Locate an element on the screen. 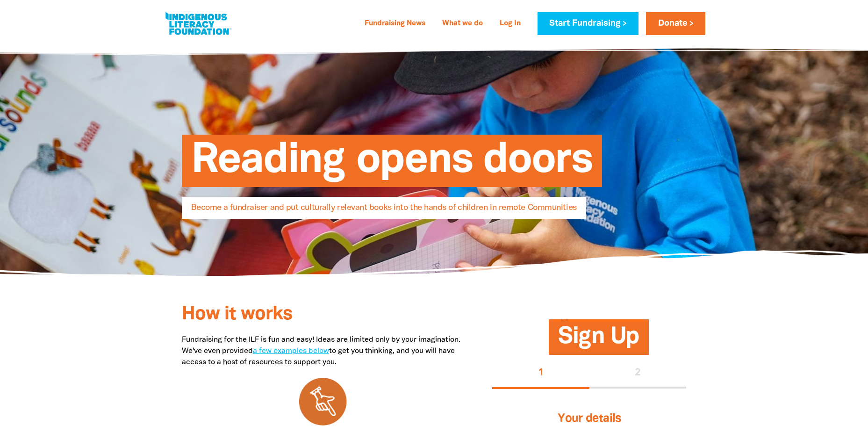 The width and height of the screenshot is (868, 432). span: Reading opens doors is located at coordinates (392, 164).